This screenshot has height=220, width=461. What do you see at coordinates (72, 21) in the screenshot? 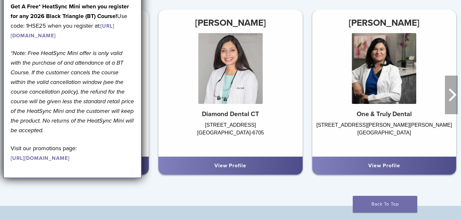
I see `p: Use code: 1HSE25 when you register at:` at bounding box center [72, 21].